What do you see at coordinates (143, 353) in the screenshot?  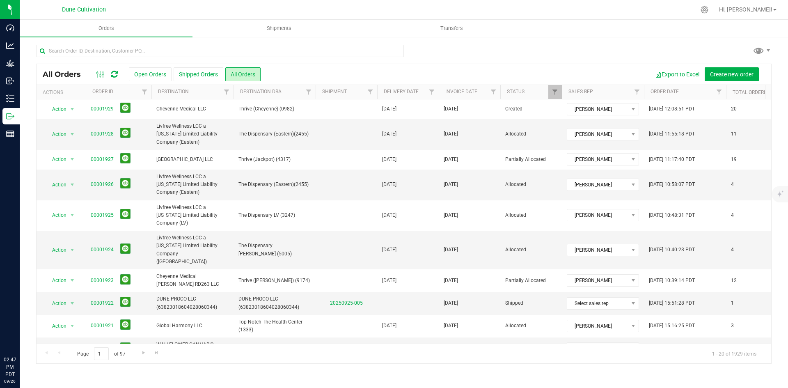 I see `a: Go to the next page` at bounding box center [143, 353].